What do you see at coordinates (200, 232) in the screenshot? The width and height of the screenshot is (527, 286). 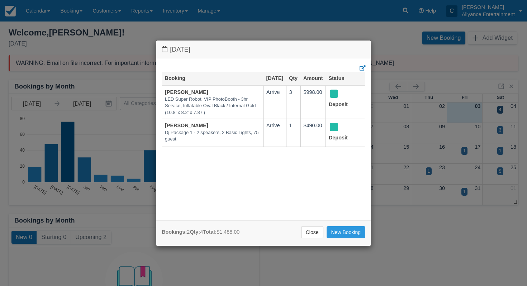 I see `div: 2 4 $1,488.00` at bounding box center [200, 232].